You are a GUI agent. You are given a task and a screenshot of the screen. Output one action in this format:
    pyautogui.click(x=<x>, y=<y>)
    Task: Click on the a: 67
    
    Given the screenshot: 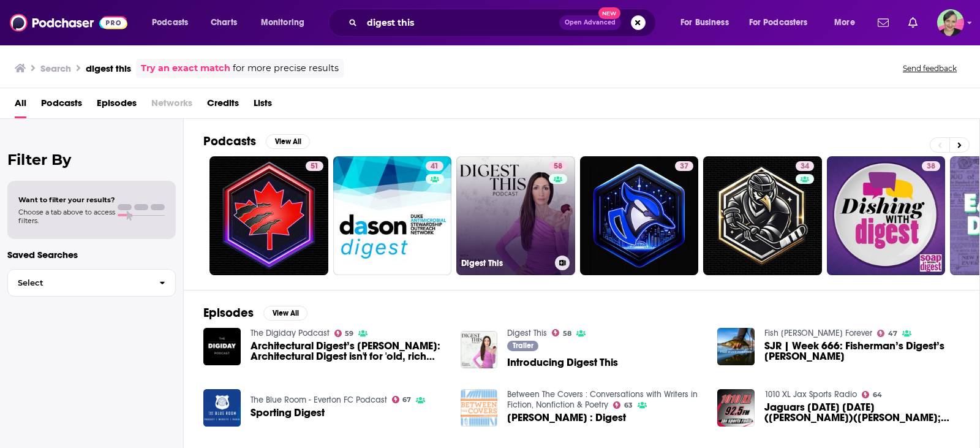 What is the action you would take?
    pyautogui.click(x=402, y=400)
    